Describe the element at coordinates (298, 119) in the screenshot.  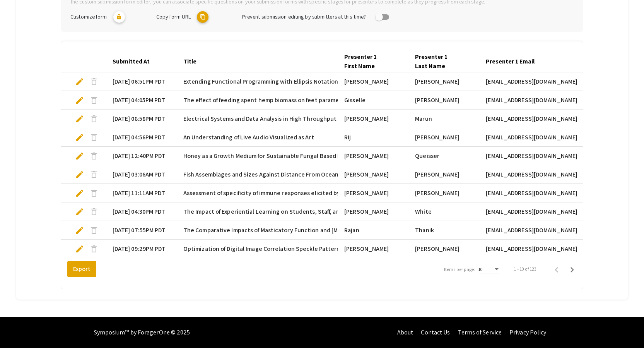
I see `span: Electrical Systems and Data Analysis in High Throughput Electrical-BasedCytometry` at that location.